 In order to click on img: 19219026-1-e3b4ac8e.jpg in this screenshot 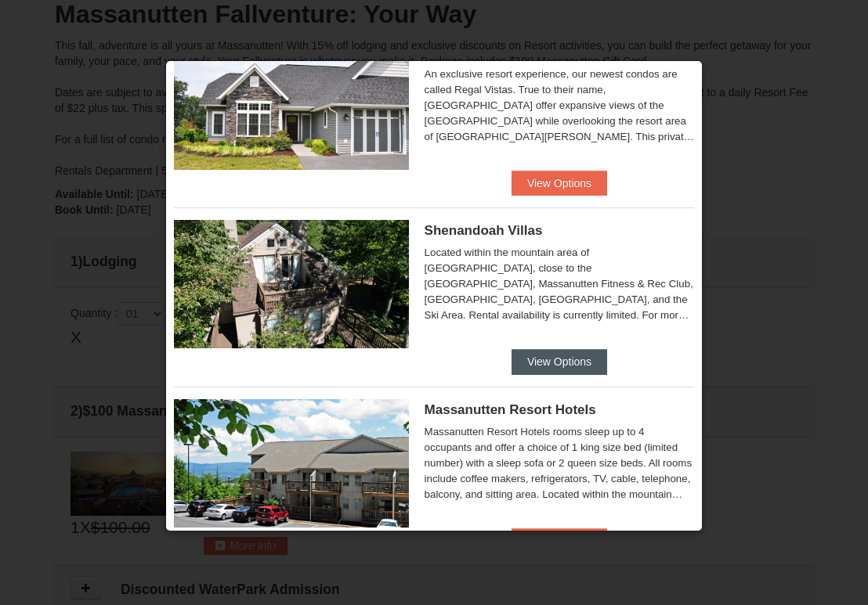, I will do `click(291, 464)`.